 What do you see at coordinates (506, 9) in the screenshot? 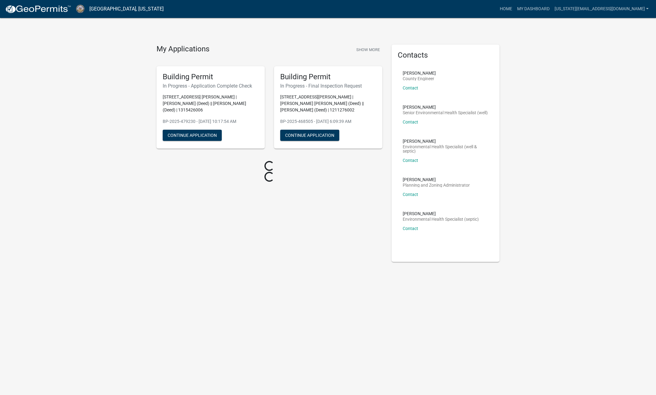
I see `a: Home` at bounding box center [506, 9].